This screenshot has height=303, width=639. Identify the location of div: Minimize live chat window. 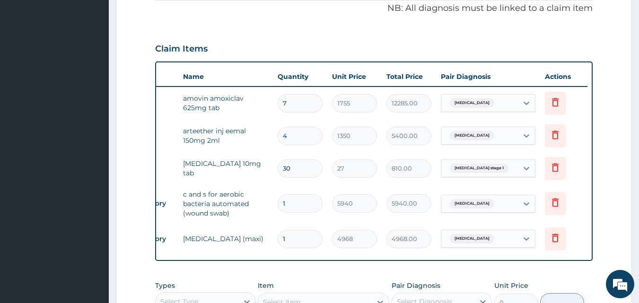
(166, 16).